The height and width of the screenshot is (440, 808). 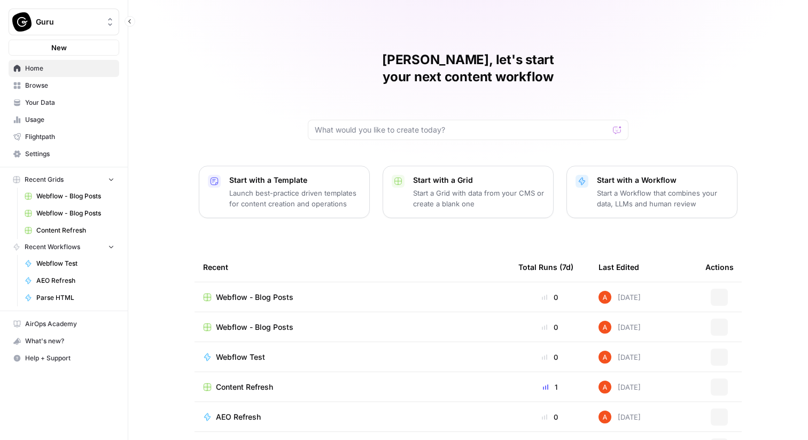 I want to click on span: Your Data, so click(x=69, y=103).